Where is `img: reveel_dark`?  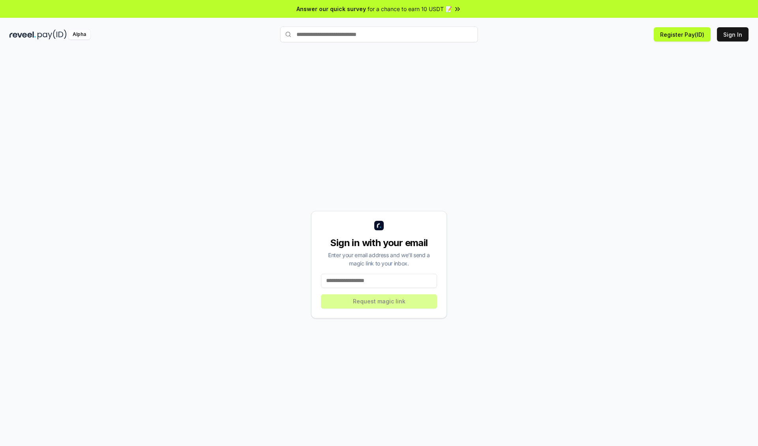 img: reveel_dark is located at coordinates (23, 34).